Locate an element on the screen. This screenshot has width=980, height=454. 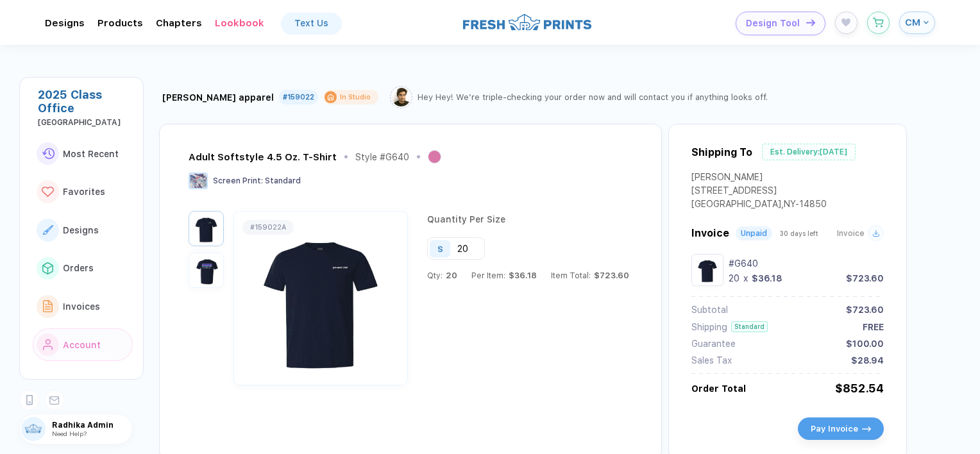
span: 20 is located at coordinates (450, 275).